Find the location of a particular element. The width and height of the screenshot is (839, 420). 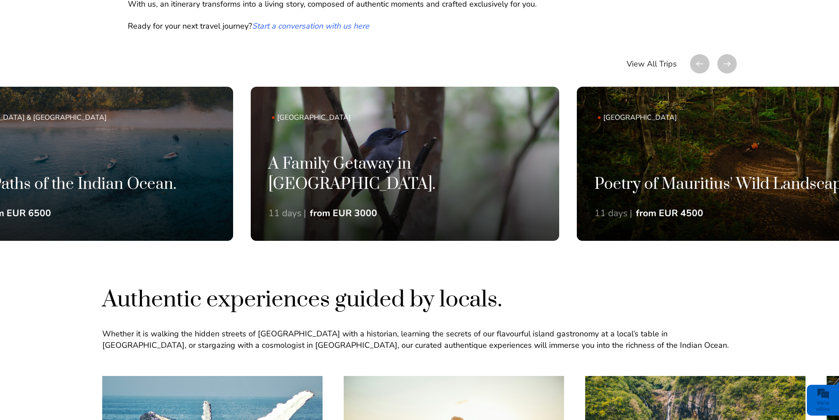

em: Start a conversation with us here is located at coordinates (311, 26).